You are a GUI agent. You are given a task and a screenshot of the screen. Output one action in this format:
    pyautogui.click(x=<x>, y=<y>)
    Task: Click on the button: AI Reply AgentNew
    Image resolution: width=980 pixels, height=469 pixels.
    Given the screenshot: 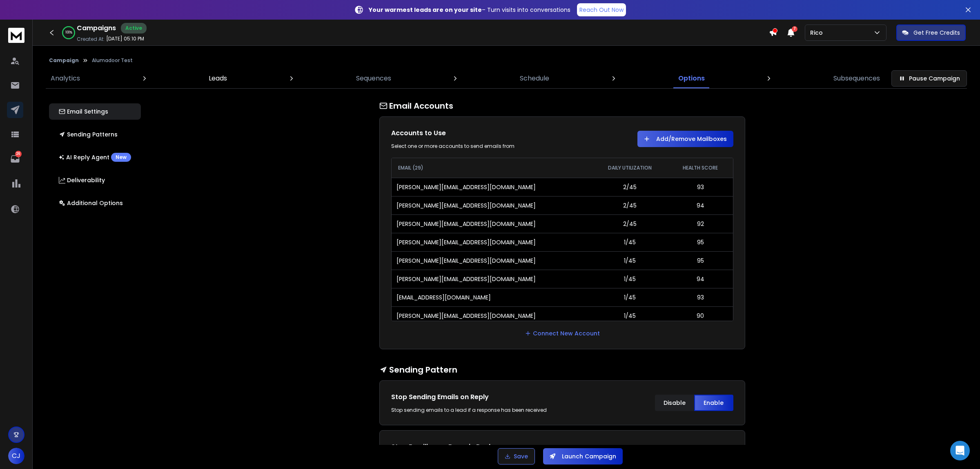 What is the action you would take?
    pyautogui.click(x=95, y=158)
    